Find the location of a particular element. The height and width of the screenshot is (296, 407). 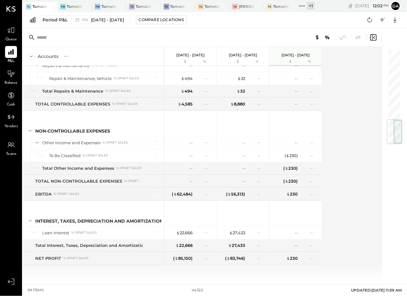

div: ( 62,484 ) is located at coordinates (182, 194).